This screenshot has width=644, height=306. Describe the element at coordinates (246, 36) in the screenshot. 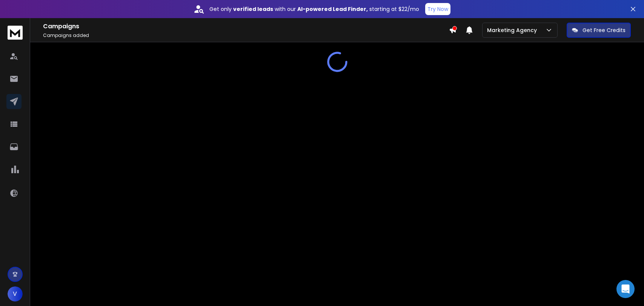

I see `p: Campaigns added` at that location.